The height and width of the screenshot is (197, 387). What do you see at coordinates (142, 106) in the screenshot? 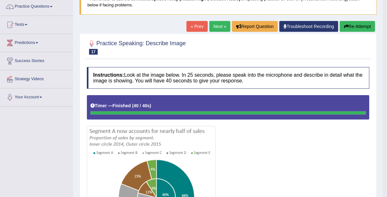
I see `b: 40 / 40s` at bounding box center [142, 106].